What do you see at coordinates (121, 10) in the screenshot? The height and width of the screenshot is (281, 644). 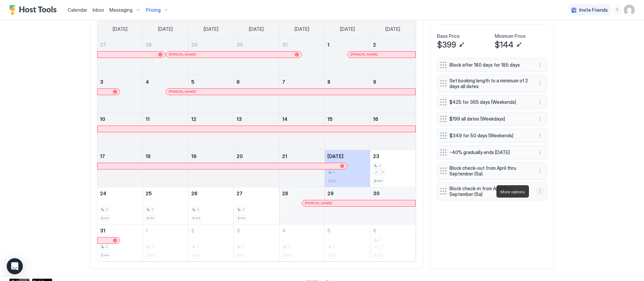 I see `span: Messaging` at bounding box center [121, 10].